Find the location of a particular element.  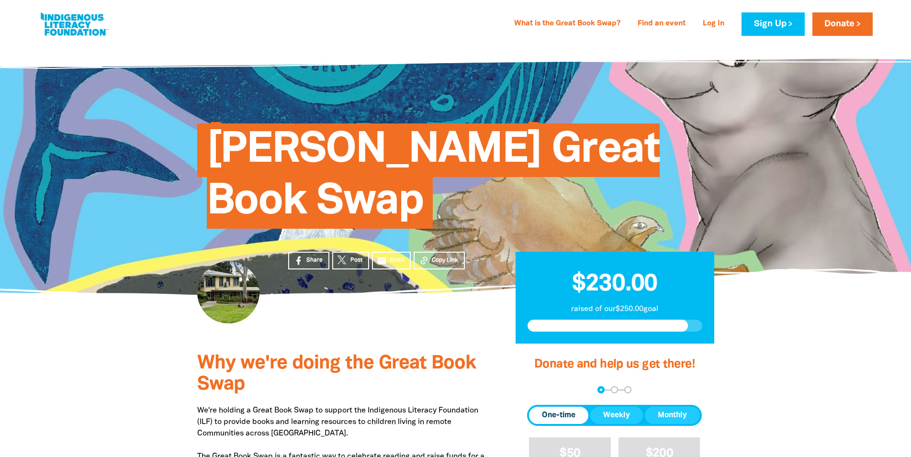

a: Log In is located at coordinates (714, 24).